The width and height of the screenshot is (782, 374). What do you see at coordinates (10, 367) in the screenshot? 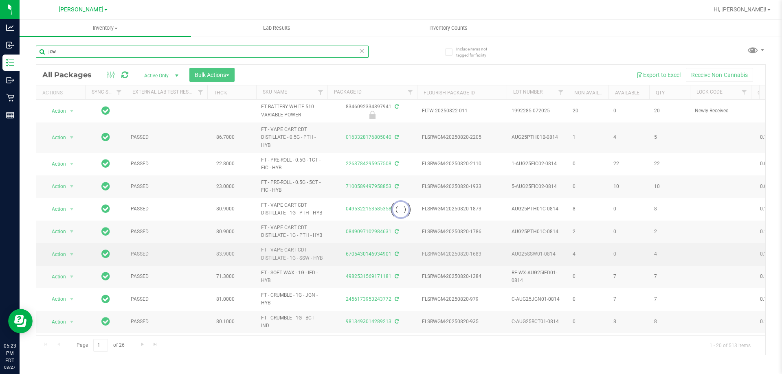
I see `p: 08/27` at bounding box center [10, 367].